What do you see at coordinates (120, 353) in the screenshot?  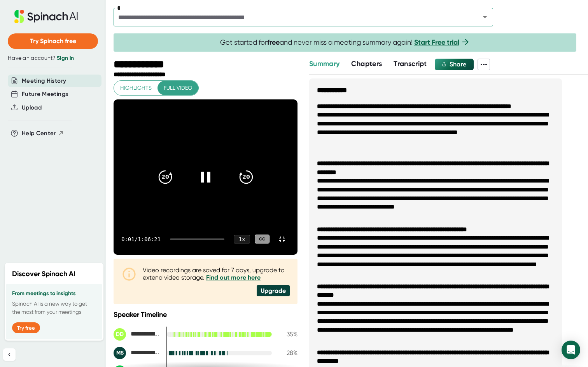 I see `div: MS` at bounding box center [120, 353].